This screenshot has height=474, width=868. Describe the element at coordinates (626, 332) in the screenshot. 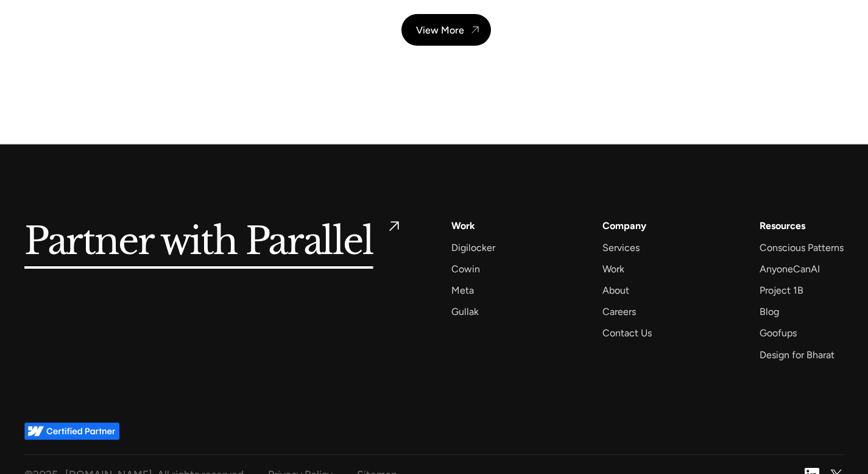

I see `div: Contact Us` at that location.